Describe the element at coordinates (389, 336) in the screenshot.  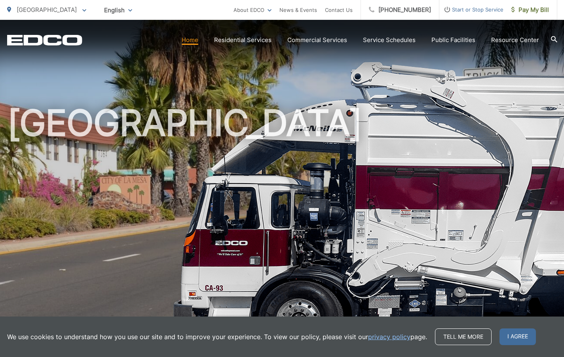
I see `a: privacy policy` at that location.